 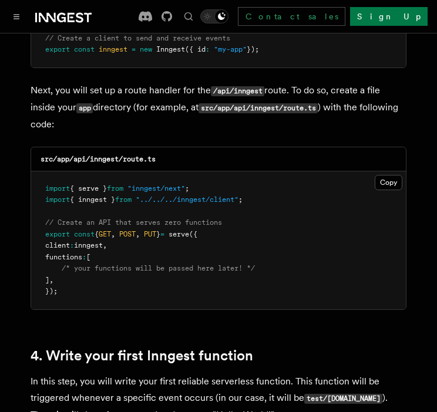 What do you see at coordinates (214, 16) in the screenshot?
I see `button: Toggle dark mode` at bounding box center [214, 16].